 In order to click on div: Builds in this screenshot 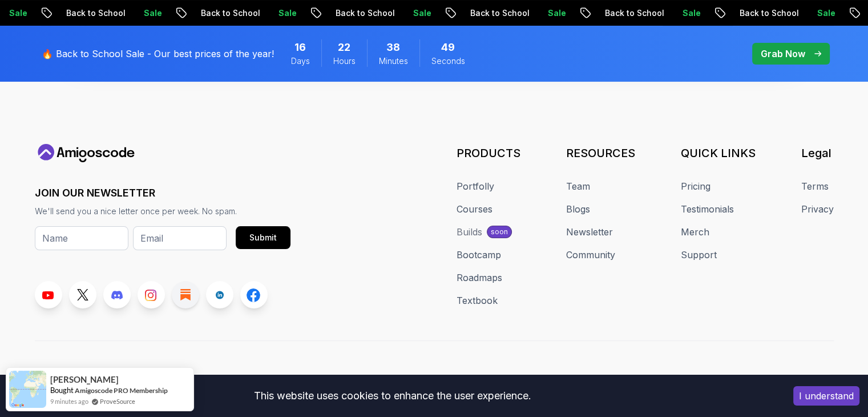, I will do `click(469, 232)`.